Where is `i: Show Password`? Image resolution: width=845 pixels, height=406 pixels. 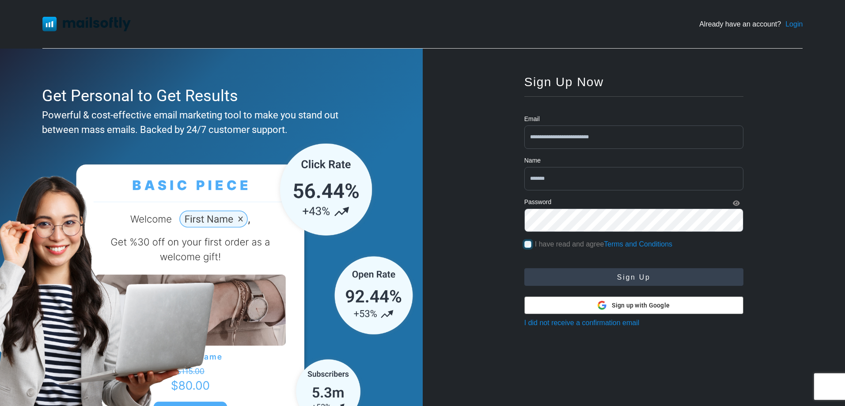 i: Show Password is located at coordinates (737, 203).